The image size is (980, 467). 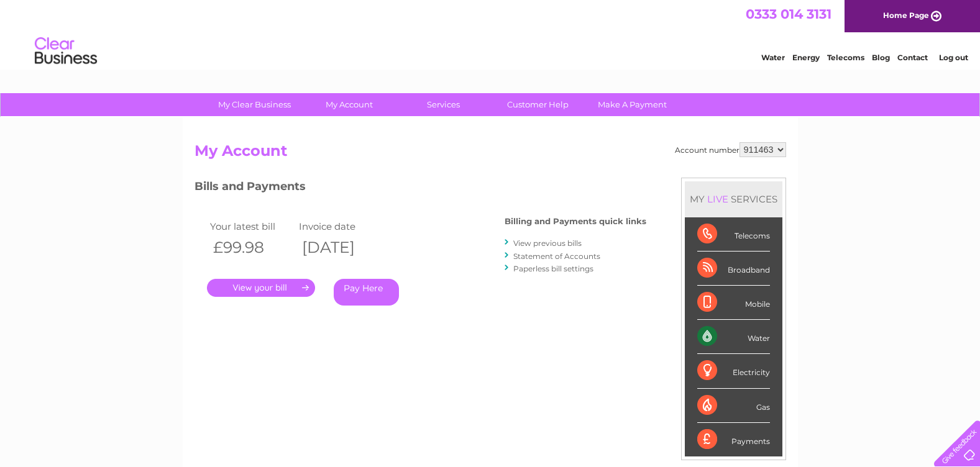 What do you see at coordinates (251, 247) in the screenshot?
I see `th: £99.98` at bounding box center [251, 247].